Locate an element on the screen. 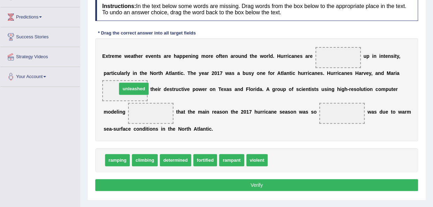  span: unleashed is located at coordinates (134, 89).